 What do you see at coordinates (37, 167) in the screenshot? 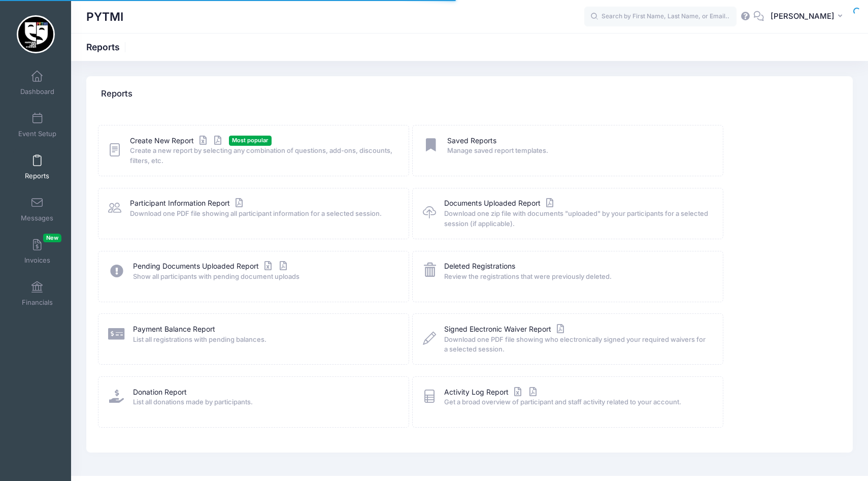
I see `a: Reports` at bounding box center [37, 167].